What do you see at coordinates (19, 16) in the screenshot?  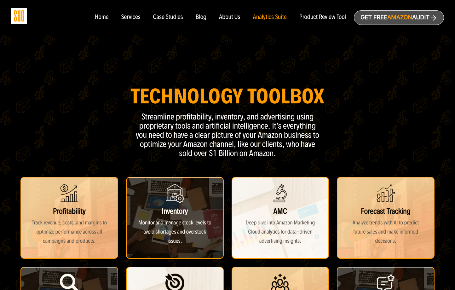 I see `img: Sug` at bounding box center [19, 16].